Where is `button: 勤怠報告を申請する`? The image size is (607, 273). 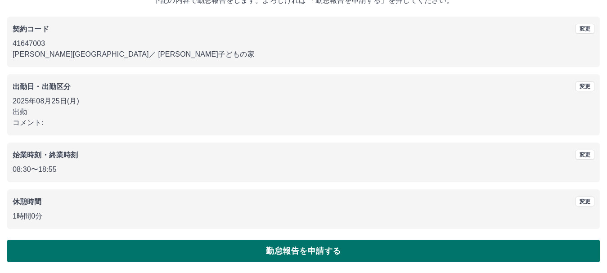 button: 勤怠報告を申請する is located at coordinates (303, 251).